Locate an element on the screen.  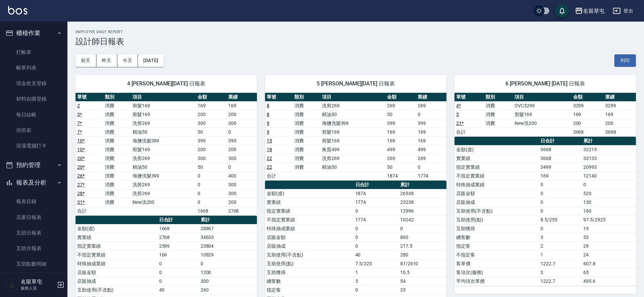
a: 5 is located at coordinates (458, 114).